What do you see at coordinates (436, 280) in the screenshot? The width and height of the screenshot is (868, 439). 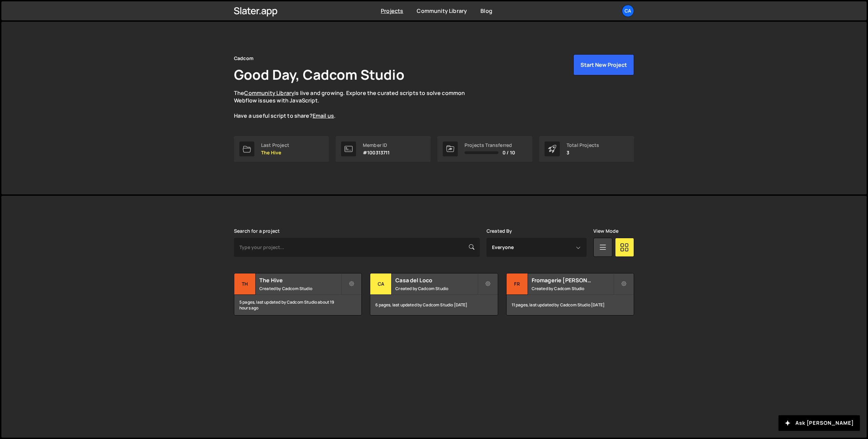 I see `h2: Casa del Loco` at bounding box center [436, 280].